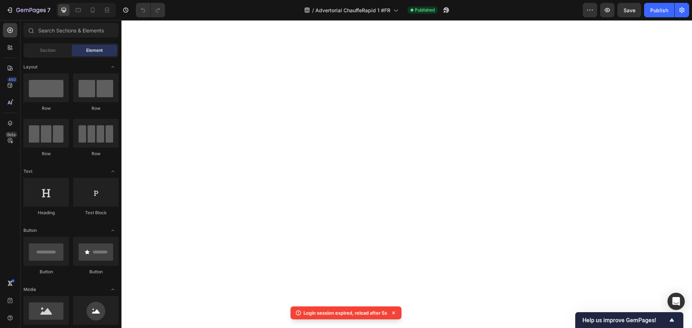  What do you see at coordinates (345, 313) in the screenshot?
I see `p: Login session expired, reload after 5s` at bounding box center [345, 313].